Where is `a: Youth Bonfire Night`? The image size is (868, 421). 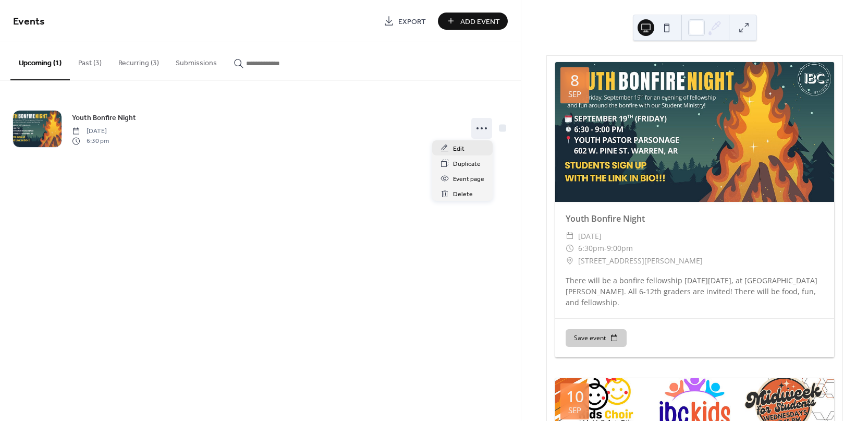
a: Youth Bonfire Night is located at coordinates (104, 117).